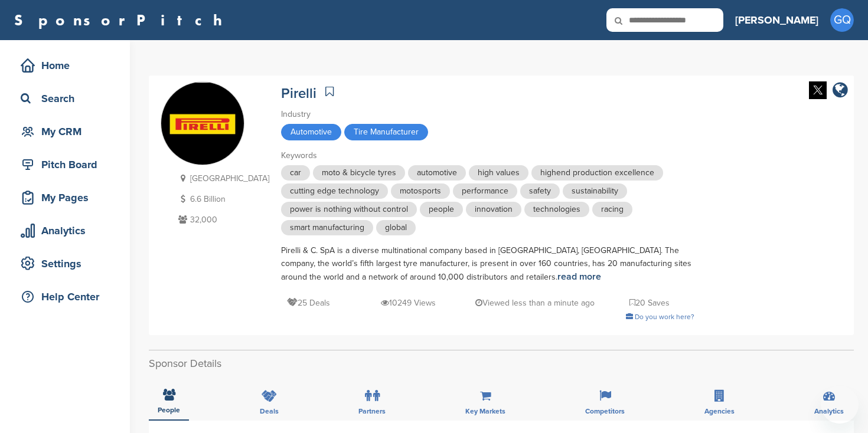 This screenshot has width=868, height=433. I want to click on span: Deals, so click(269, 411).